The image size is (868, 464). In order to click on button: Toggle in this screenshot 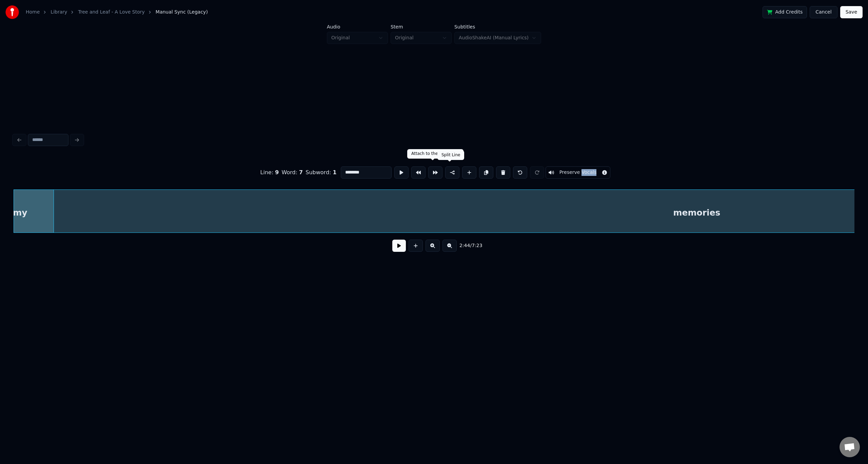, I will do `click(578, 173)`.